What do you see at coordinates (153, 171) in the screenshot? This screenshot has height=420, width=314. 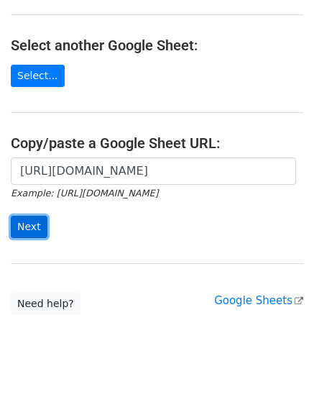 I see `input: Paste your Google Sheet URL here` at bounding box center [153, 171].